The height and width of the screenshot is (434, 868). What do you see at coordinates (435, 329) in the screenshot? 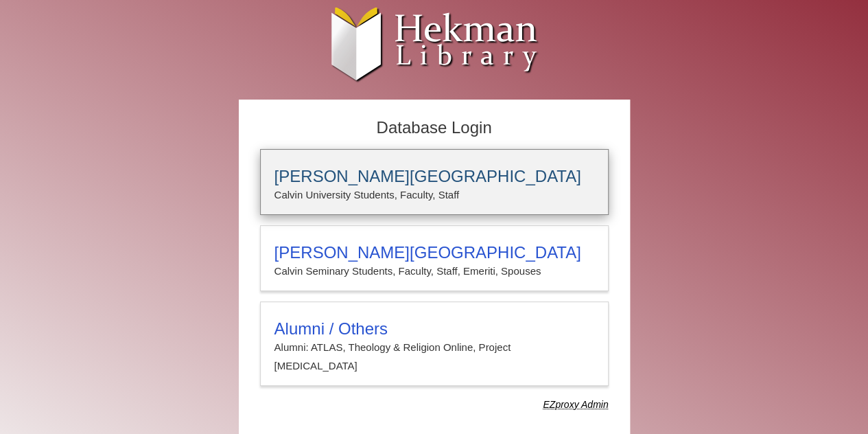
I see `h3: Alumni / Others` at bounding box center [435, 329].